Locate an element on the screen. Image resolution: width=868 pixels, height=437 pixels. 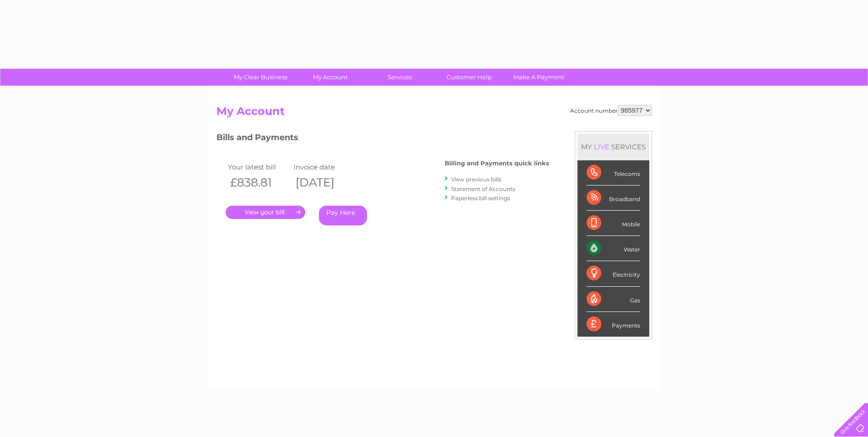
div: Gas is located at coordinates (613, 299).